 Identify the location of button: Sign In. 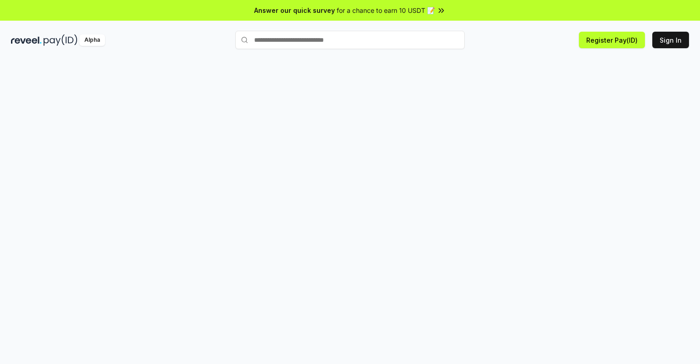
(671, 40).